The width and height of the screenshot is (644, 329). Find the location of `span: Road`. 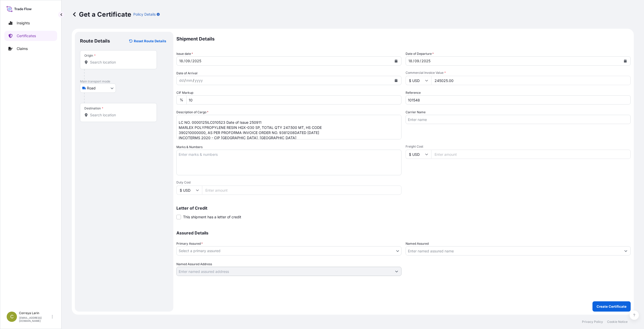

span: Road is located at coordinates (91, 88).